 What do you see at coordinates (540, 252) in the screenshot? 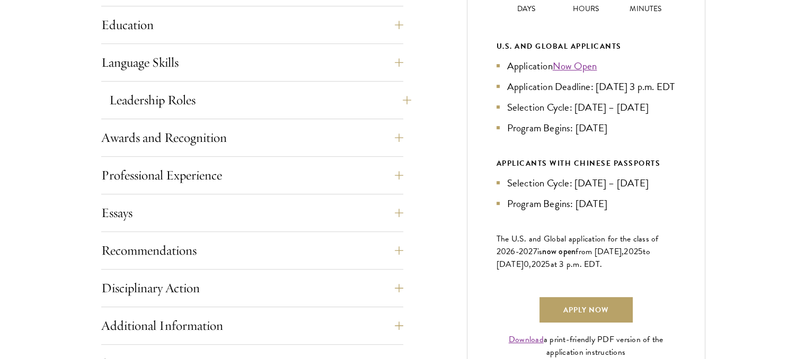
I see `span: is` at bounding box center [540, 252].